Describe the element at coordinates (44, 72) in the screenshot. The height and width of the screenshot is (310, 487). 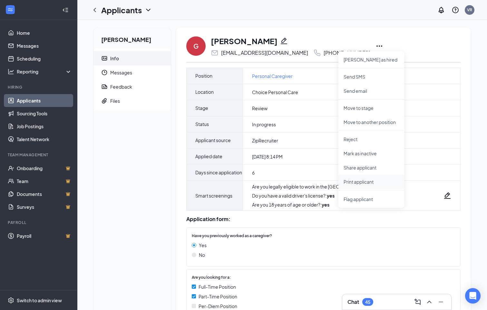
I see `div: Reporting` at that location.